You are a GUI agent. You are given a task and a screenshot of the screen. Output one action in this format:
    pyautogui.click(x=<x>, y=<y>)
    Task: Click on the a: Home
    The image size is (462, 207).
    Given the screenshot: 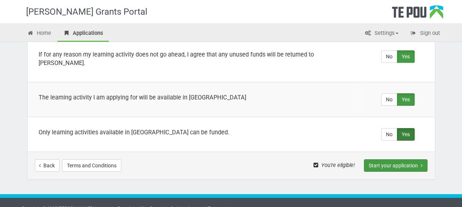 What is the action you would take?
    pyautogui.click(x=39, y=34)
    